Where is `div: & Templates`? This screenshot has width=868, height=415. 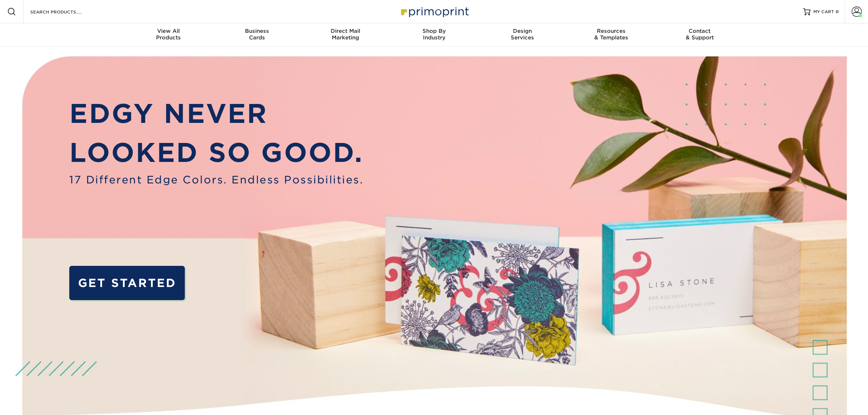 div: & Templates is located at coordinates (611, 34).